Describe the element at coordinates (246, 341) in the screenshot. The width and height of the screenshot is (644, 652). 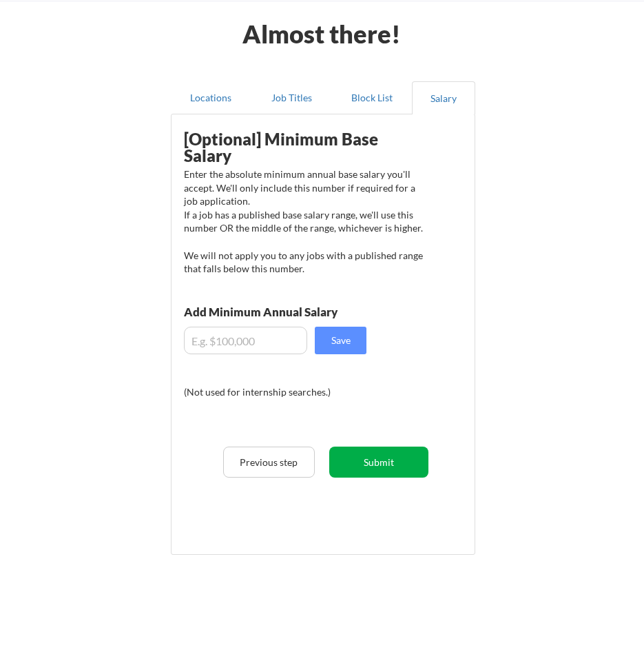
I see `input: E.g. $100,000` at that location.